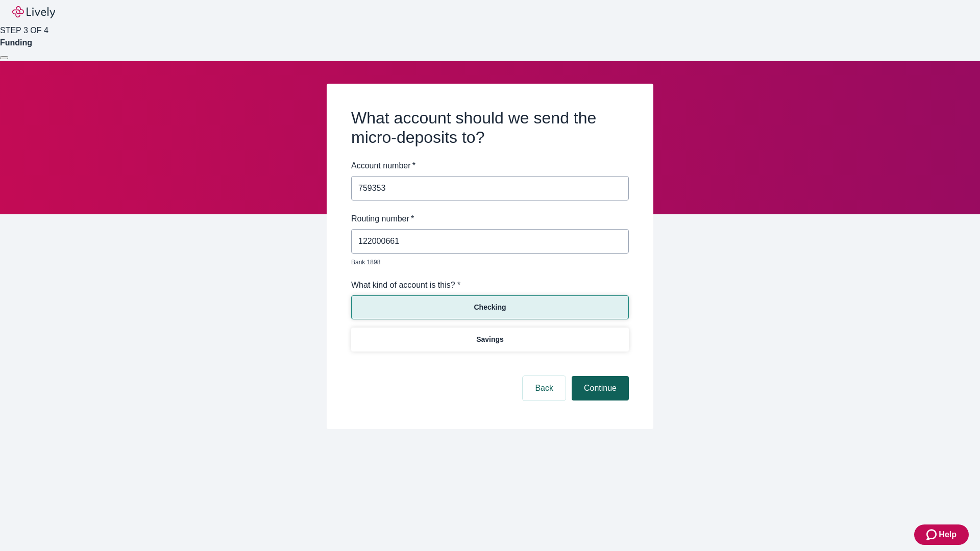  Describe the element at coordinates (383, 166) in the screenshot. I see `label: Account number` at that location.